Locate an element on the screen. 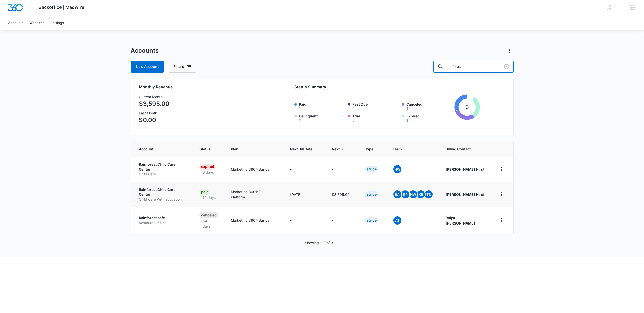  p: 6 days is located at coordinates (208, 172).